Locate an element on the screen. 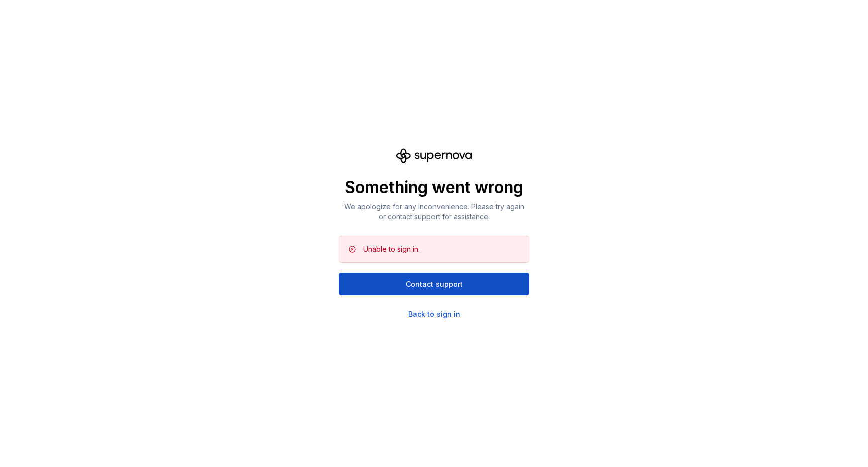 This screenshot has width=868, height=467. div: Back to sign in is located at coordinates (434, 314).